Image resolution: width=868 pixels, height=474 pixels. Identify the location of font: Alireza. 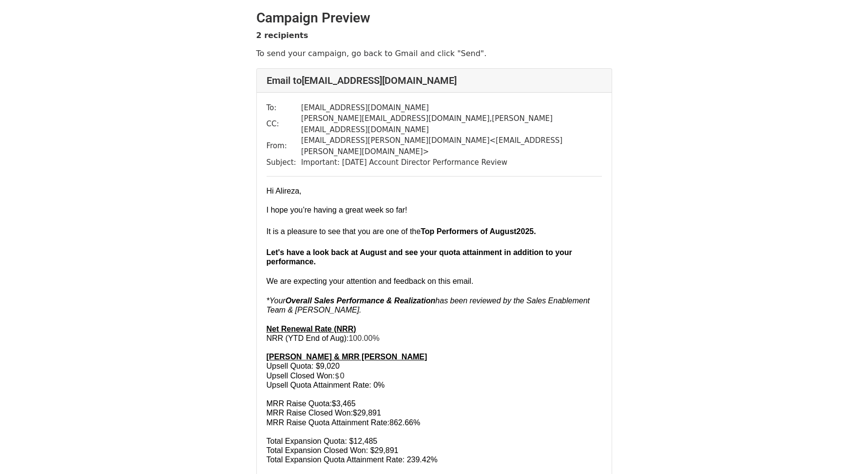
(284, 191).